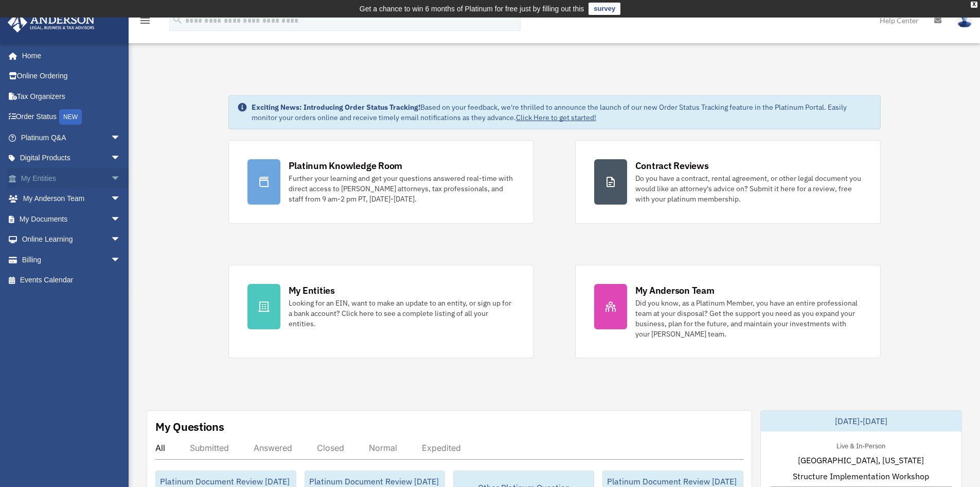 The image size is (980, 487). What do you see at coordinates (557, 117) in the screenshot?
I see `a: Click Here to get started!` at bounding box center [557, 117].